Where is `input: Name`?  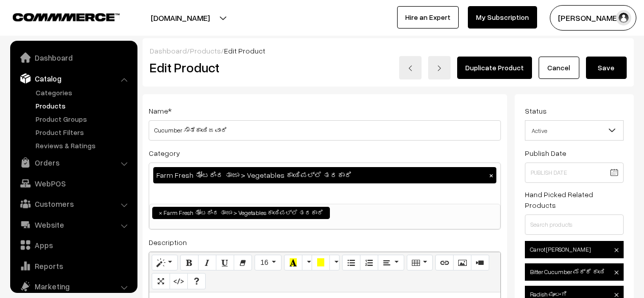
input: Name is located at coordinates (325, 131).